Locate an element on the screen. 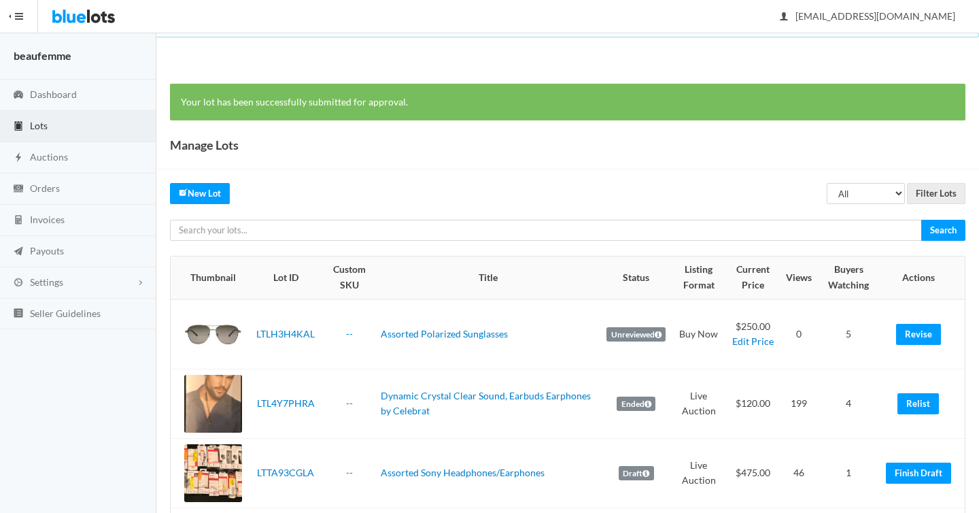 This screenshot has height=513, width=979. h1: Manage Lots is located at coordinates (204, 145).